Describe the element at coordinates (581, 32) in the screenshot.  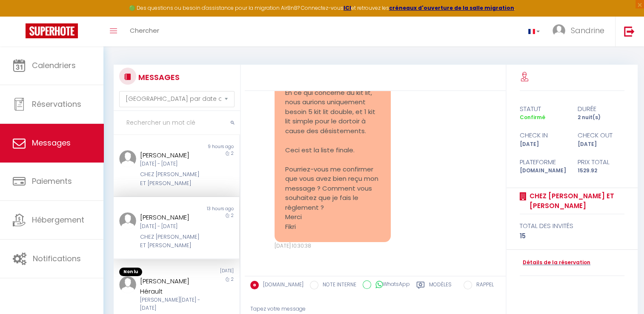
I see `a: ... Sandrine` at that location.